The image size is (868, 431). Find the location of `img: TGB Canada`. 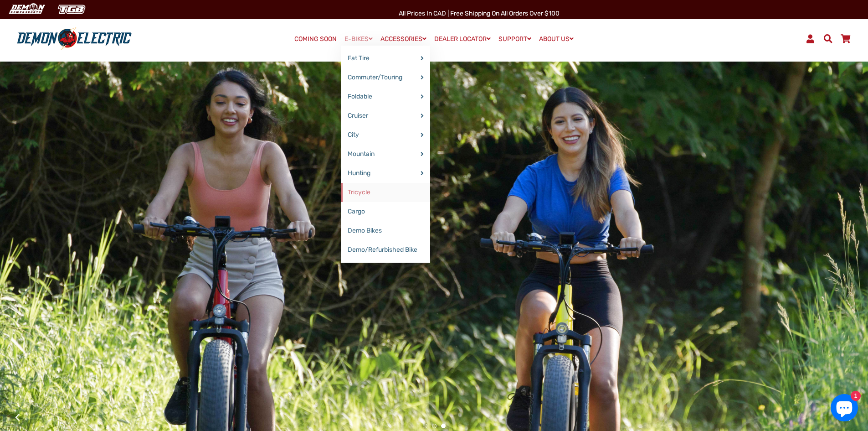

img: TGB Canada is located at coordinates (72, 9).